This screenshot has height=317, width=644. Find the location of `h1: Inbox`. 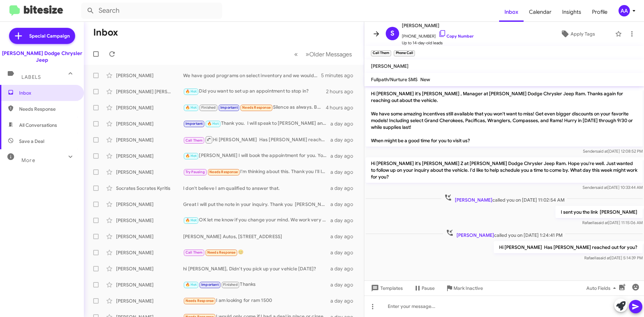

h1: Inbox is located at coordinates (106, 33).